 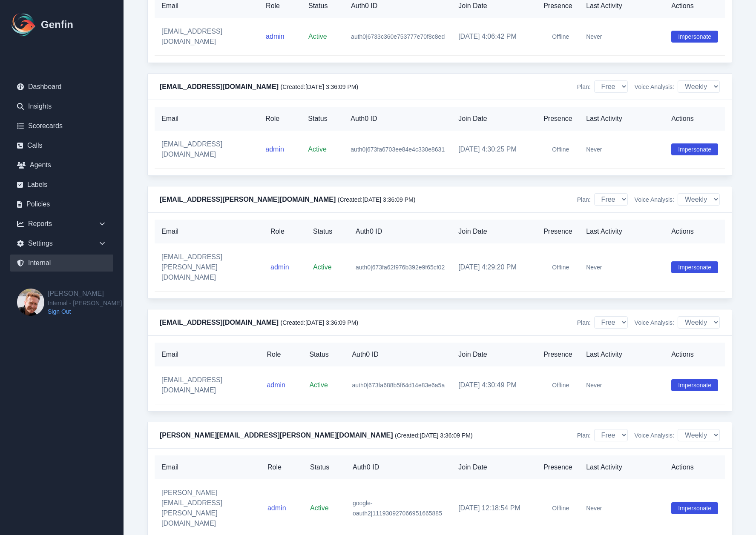 I want to click on img: Brian Dunagan, so click(x=31, y=302).